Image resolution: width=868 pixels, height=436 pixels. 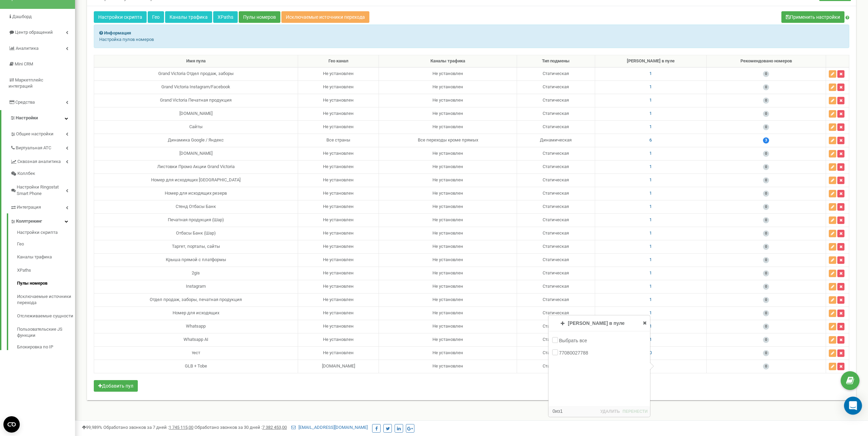 I want to click on span: Интеграция, so click(x=29, y=207).